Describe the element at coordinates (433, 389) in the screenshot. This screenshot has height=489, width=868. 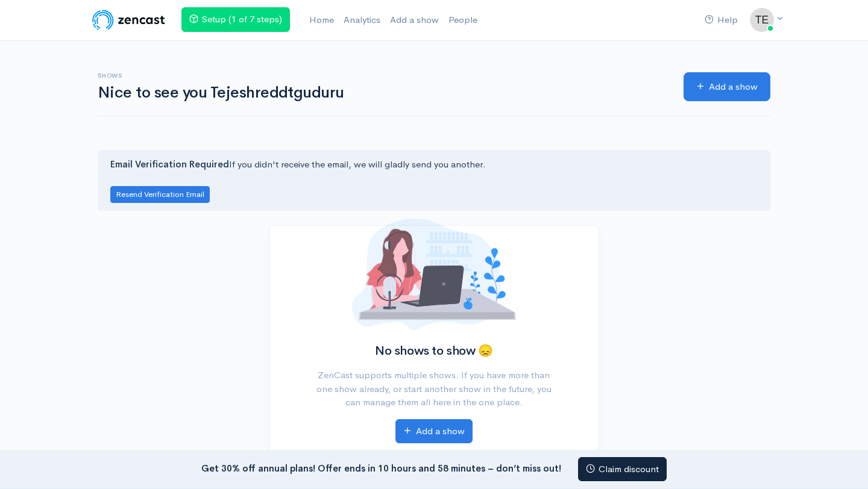
I see `p: ZenCast supports multiple shows. If you have more than one show already, or start another show in...` at that location.